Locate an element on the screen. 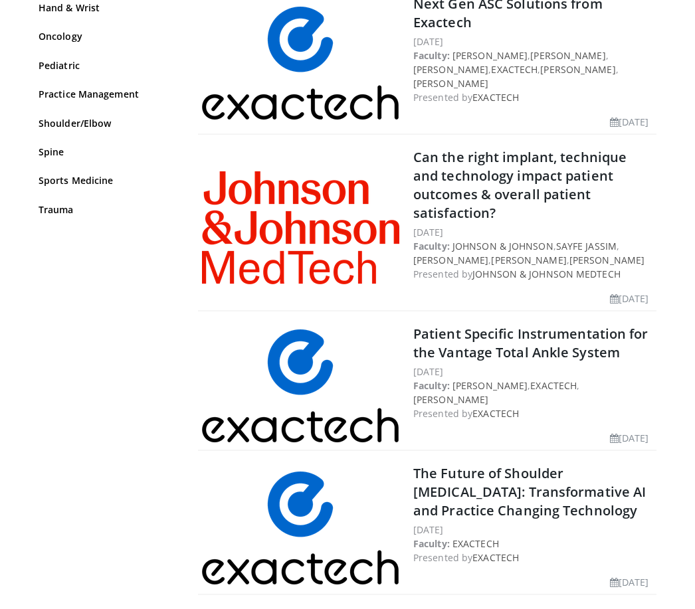 The height and width of the screenshot is (609, 695). a: Trauma is located at coordinates (108, 210).